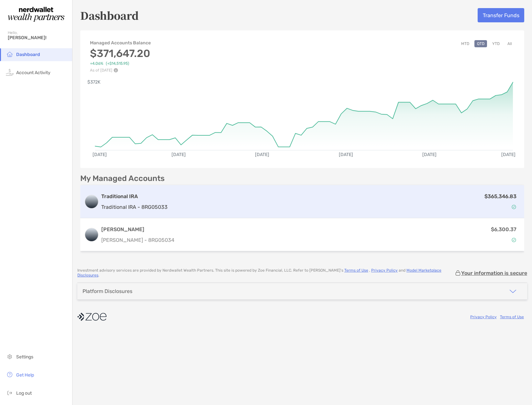  Describe the element at coordinates (465, 44) in the screenshot. I see `button: MTD` at that location.